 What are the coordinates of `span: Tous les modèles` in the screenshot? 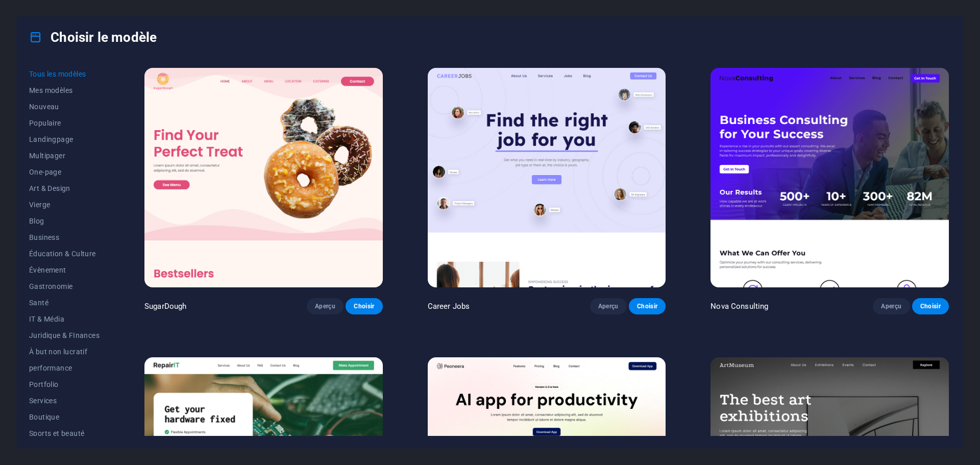 It's located at (65, 74).